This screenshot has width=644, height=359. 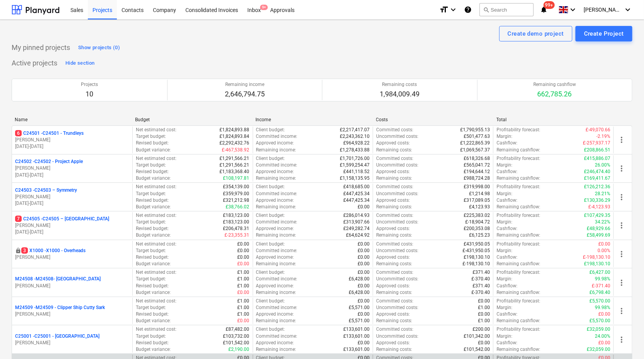 What do you see at coordinates (400, 94) in the screenshot?
I see `p: 1,984,009.49` at bounding box center [400, 94].